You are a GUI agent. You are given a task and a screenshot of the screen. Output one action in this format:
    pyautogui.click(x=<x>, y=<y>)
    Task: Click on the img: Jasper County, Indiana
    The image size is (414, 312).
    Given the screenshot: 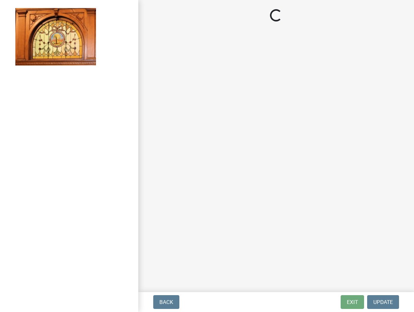 What is the action you would take?
    pyautogui.click(x=56, y=37)
    